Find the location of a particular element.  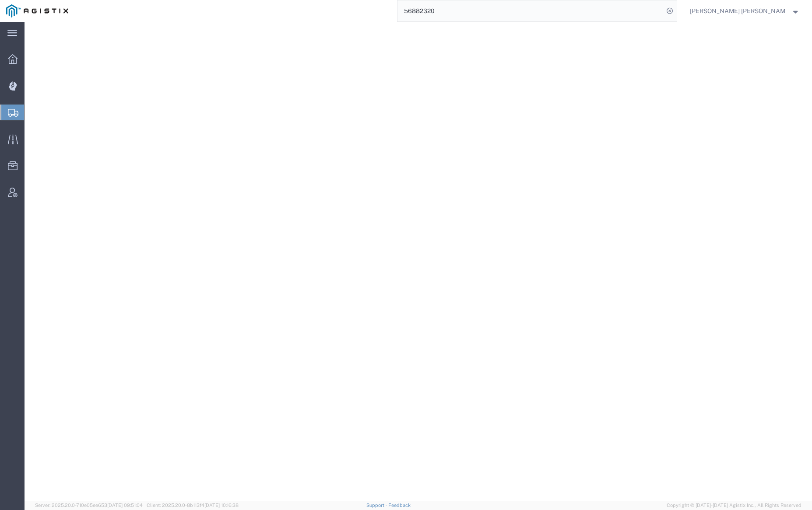

span: Kayte Bray Dogali is located at coordinates (738, 11).